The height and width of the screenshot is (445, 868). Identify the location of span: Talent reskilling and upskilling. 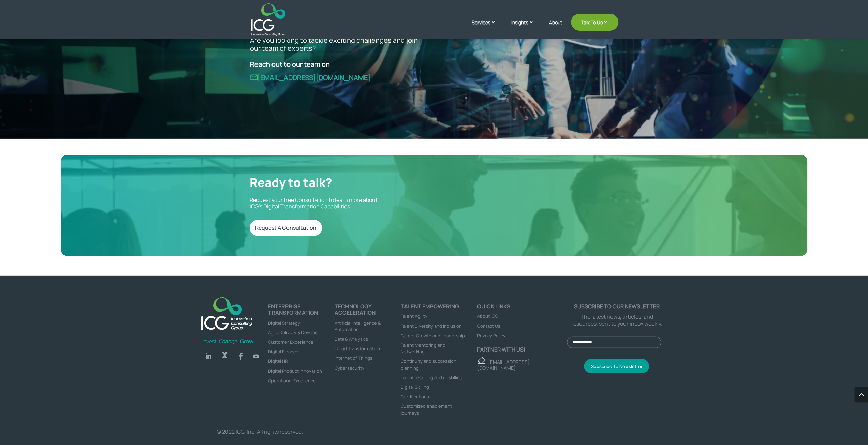
(432, 377).